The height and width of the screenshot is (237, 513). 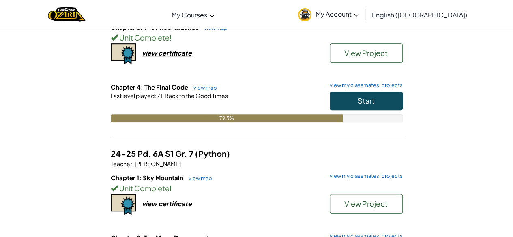 What do you see at coordinates (213, 153) in the screenshot?
I see `span: (Python)` at bounding box center [213, 153].